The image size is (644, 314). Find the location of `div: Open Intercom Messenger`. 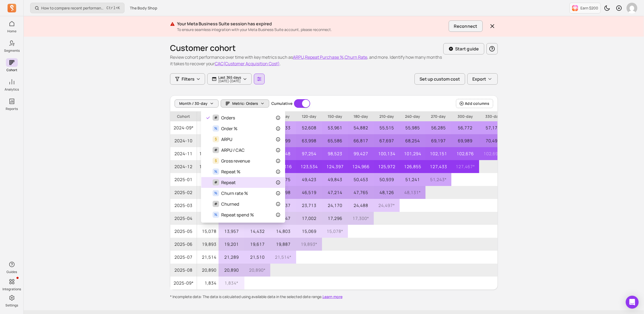

div: Open Intercom Messenger is located at coordinates (632, 302).